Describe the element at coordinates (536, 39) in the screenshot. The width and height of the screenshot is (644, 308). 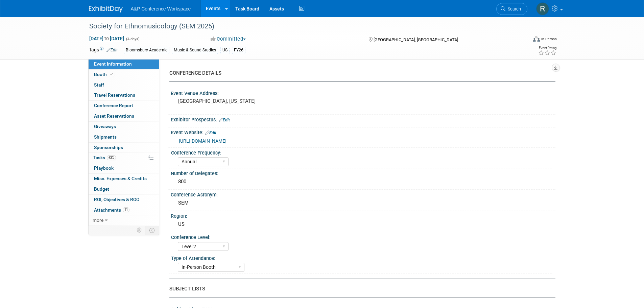
I see `img: Format-Inperson.png` at that location.